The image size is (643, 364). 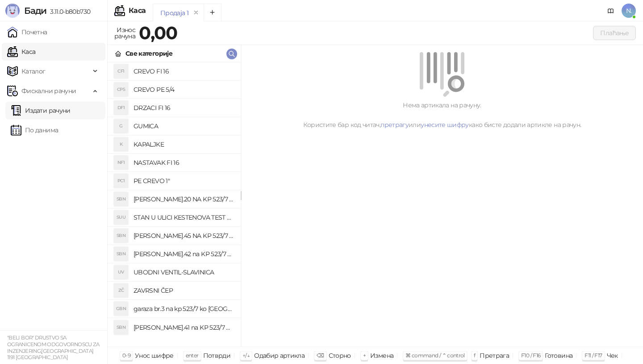 What do you see at coordinates (217, 356) in the screenshot?
I see `div: Потврди` at bounding box center [217, 356].